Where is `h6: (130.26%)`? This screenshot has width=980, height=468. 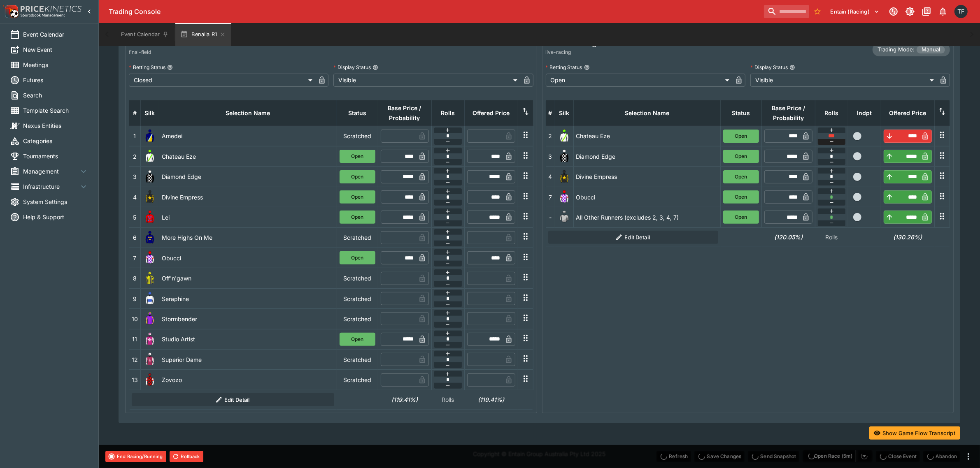 h6: (130.26%) is located at coordinates (908, 237).